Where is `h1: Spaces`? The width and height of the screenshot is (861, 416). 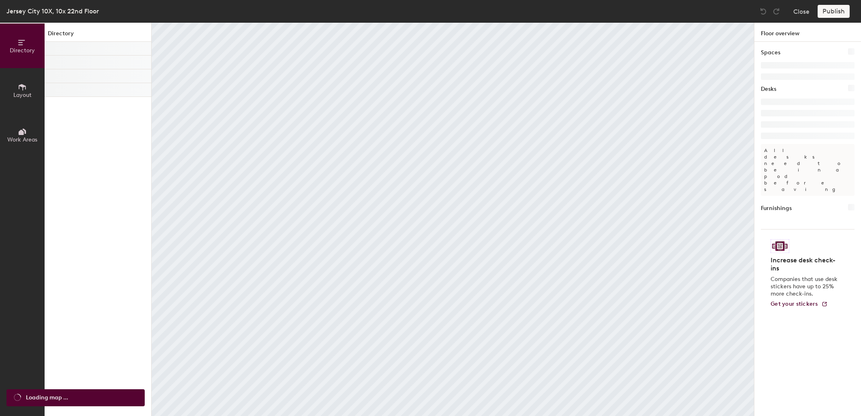
h1: Spaces is located at coordinates (770, 53).